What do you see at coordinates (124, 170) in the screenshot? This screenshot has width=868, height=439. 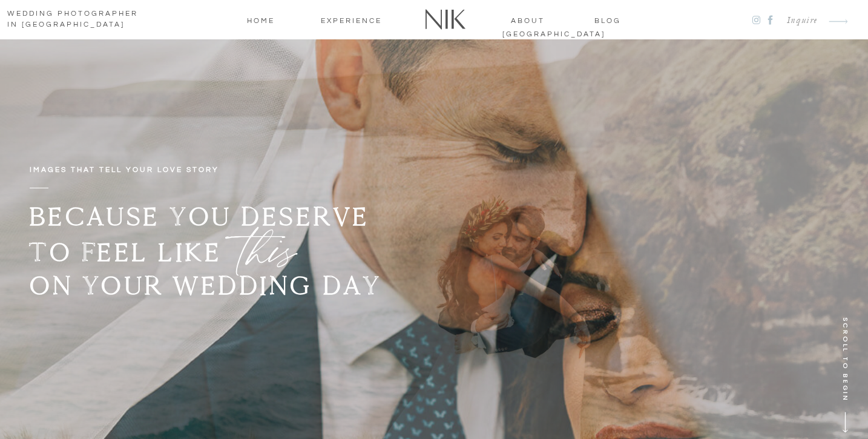 I see `b: IMAGES THAT TELL YOUR LOVE STORY` at bounding box center [124, 170].